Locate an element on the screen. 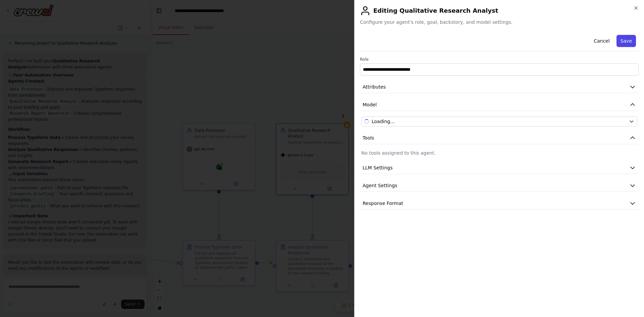 Image resolution: width=644 pixels, height=317 pixels. button: Attributes is located at coordinates (499, 87).